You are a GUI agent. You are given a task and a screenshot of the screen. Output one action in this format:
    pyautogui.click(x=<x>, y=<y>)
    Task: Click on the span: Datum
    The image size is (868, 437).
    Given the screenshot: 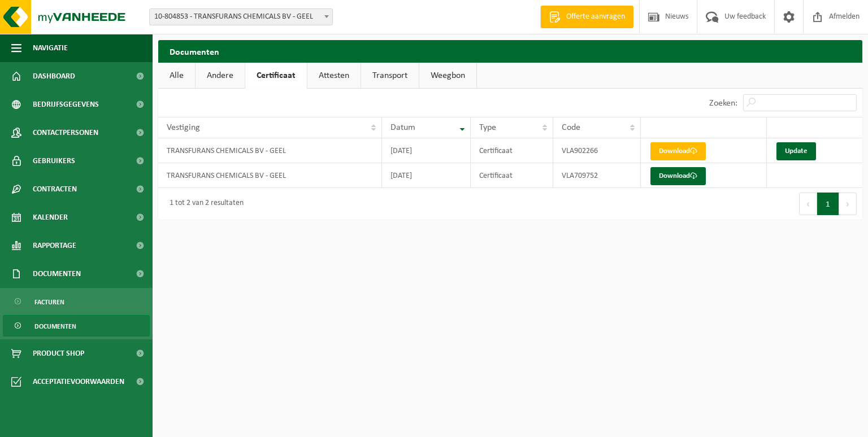 What is the action you would take?
    pyautogui.click(x=403, y=127)
    